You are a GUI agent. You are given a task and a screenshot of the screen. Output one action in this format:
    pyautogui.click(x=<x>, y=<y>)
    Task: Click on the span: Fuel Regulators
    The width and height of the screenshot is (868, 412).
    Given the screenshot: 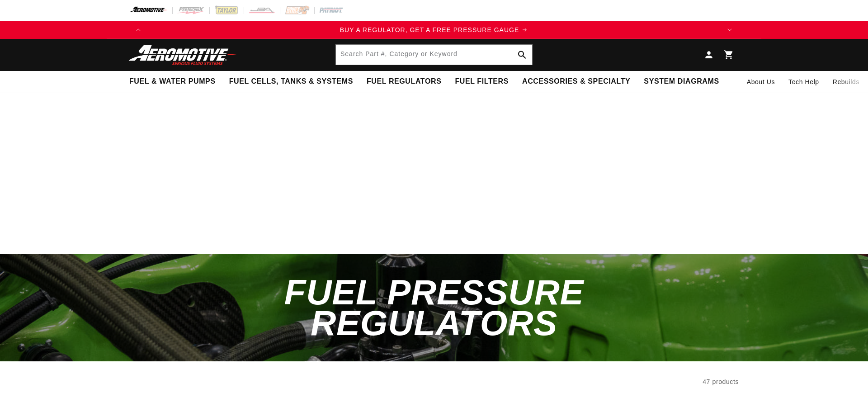 What is the action you would take?
    pyautogui.click(x=404, y=82)
    